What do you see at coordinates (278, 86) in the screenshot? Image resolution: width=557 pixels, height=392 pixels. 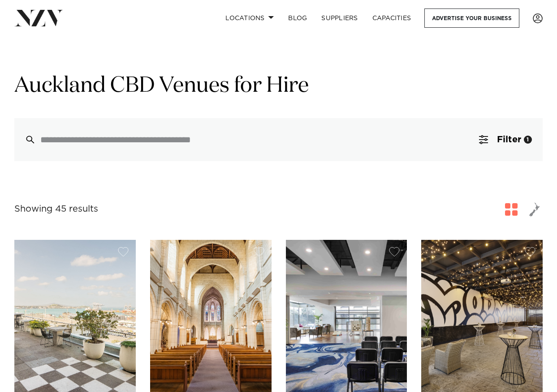 I see `h1: Auckland CBD Venues for Hire` at bounding box center [278, 86].